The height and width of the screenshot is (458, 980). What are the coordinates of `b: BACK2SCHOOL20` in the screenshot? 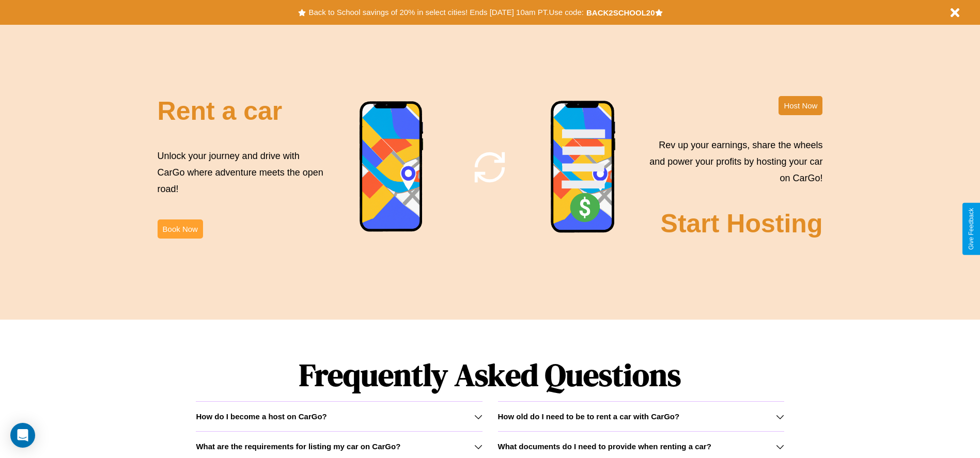 It's located at (621, 12).